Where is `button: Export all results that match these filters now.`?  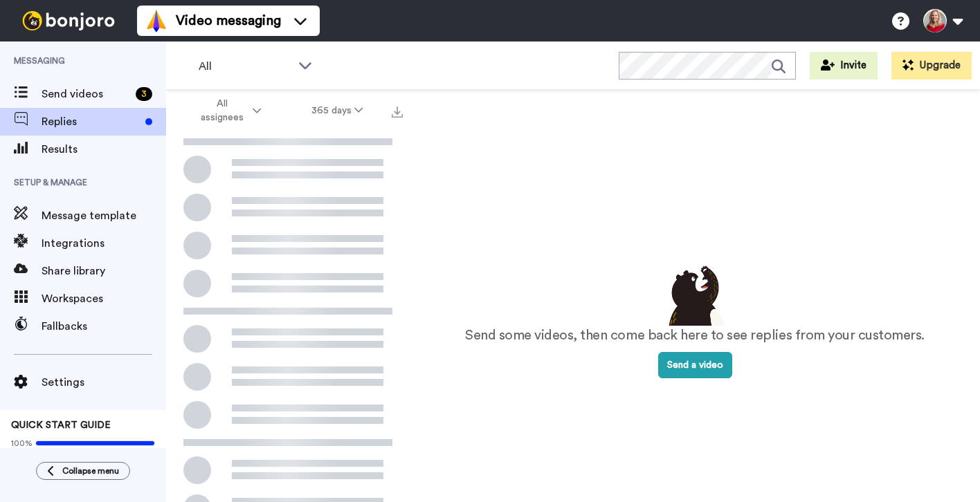
button: Export all results that match these filters now. is located at coordinates (397, 111).